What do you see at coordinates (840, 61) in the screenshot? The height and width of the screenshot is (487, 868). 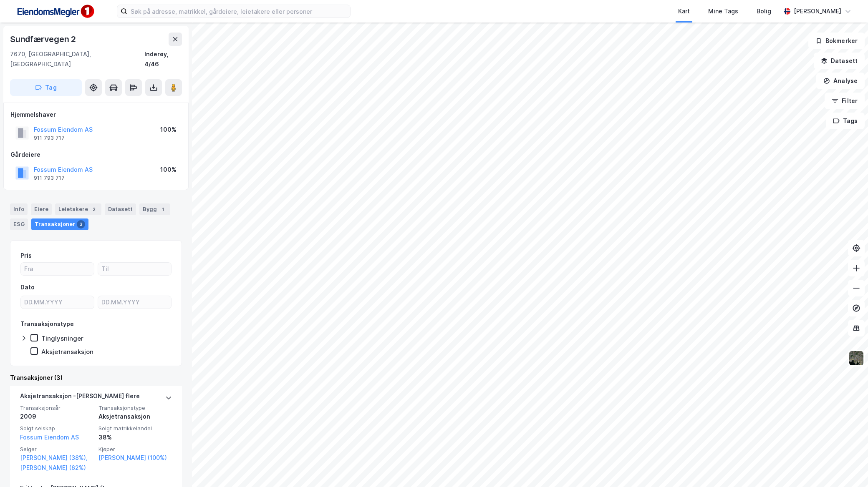 I see `button: Datasett` at bounding box center [840, 61].